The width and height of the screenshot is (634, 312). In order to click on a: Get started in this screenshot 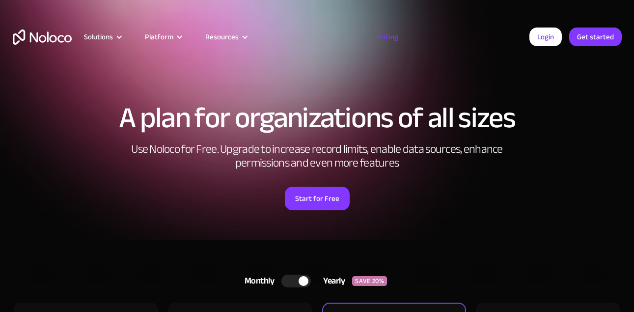, I will do `click(595, 37)`.